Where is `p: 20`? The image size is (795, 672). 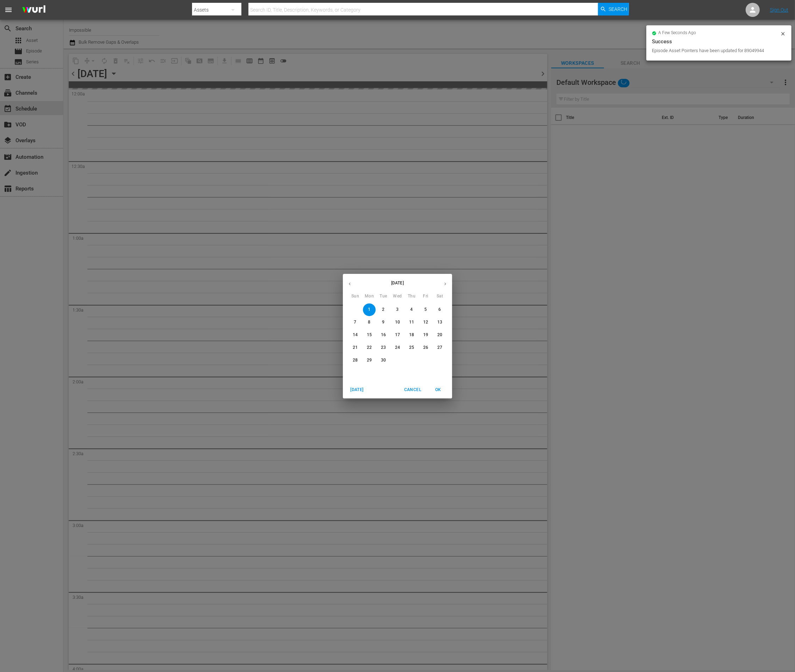 p: 20 is located at coordinates (440, 335).